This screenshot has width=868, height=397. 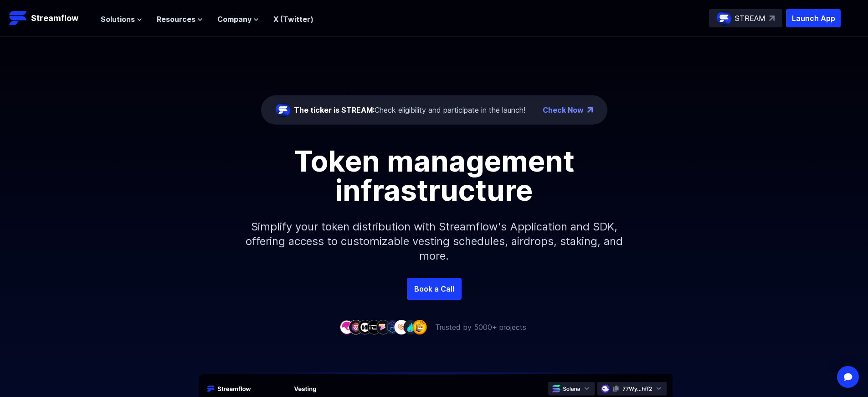 I want to click on img: company-1, so click(x=347, y=327).